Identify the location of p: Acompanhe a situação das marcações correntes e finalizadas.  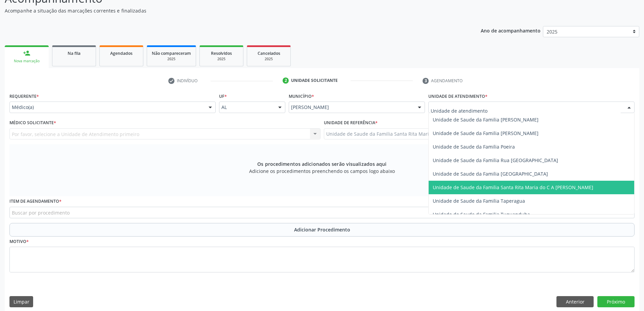
(227, 10).